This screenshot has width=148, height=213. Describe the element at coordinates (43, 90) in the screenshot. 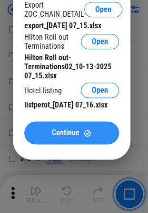

I see `div: Hotel listing` at that location.